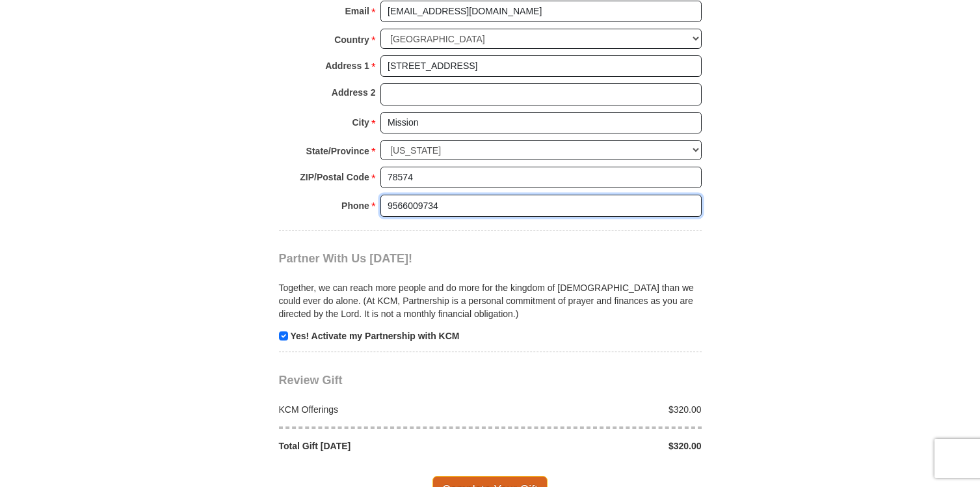 The image size is (980, 487). Describe the element at coordinates (334, 177) in the screenshot. I see `strong: ZIP/Postal Code` at that location.